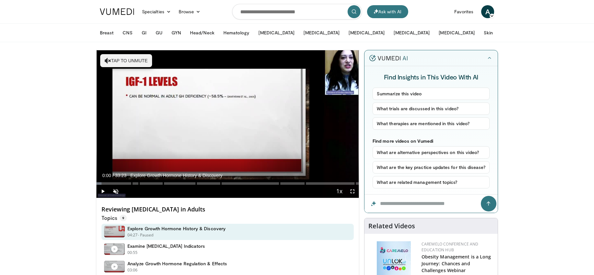 The width and height of the screenshot is (594, 275). I want to click on button: Head/Neck, so click(202, 33).